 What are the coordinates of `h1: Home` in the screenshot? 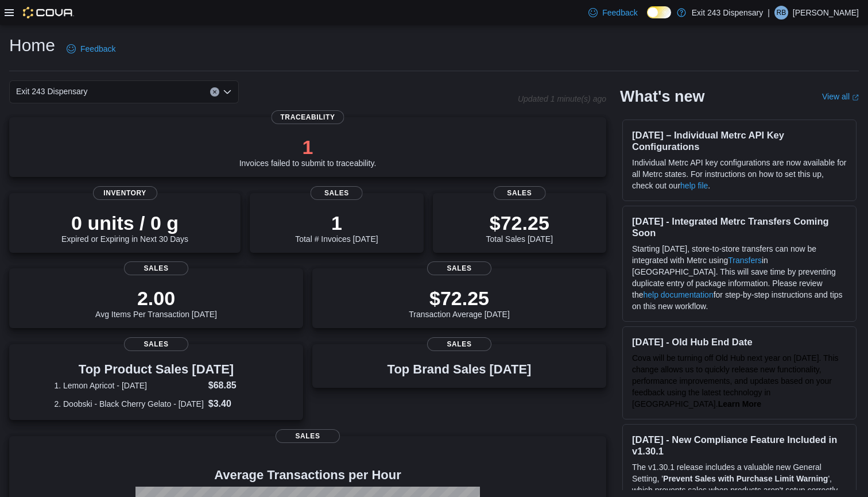 It's located at (32, 45).